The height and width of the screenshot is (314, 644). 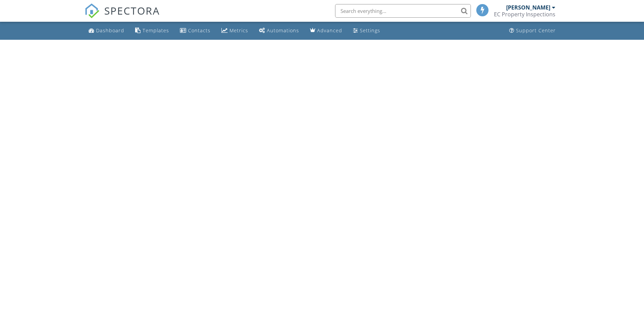 What do you see at coordinates (195, 30) in the screenshot?
I see `a: Contacts` at bounding box center [195, 30].